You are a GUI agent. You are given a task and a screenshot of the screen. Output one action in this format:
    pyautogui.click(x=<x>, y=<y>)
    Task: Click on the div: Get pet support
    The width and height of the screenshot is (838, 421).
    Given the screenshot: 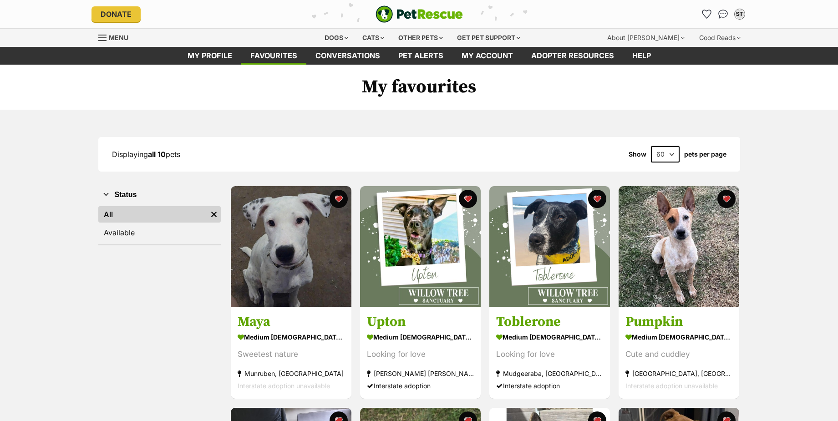 What is the action you would take?
    pyautogui.click(x=488, y=38)
    